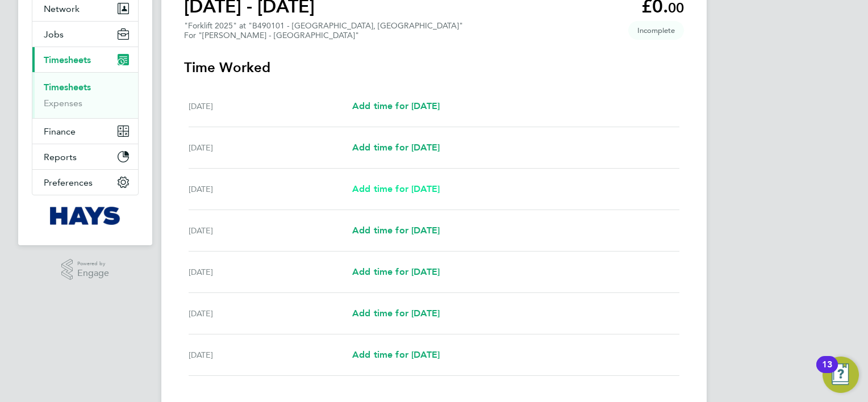 Image resolution: width=868 pixels, height=402 pixels. Describe the element at coordinates (59, 131) in the screenshot. I see `span: Finance` at that location.